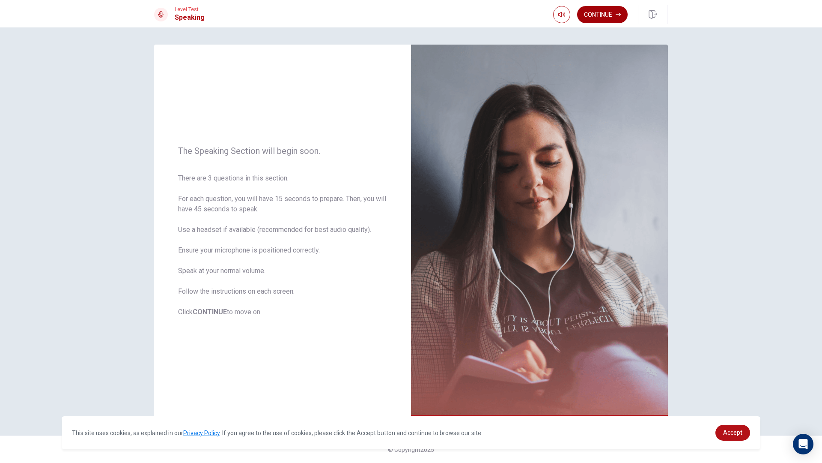  Describe the element at coordinates (411, 449) in the screenshot. I see `span: © Copyright 2025` at that location.